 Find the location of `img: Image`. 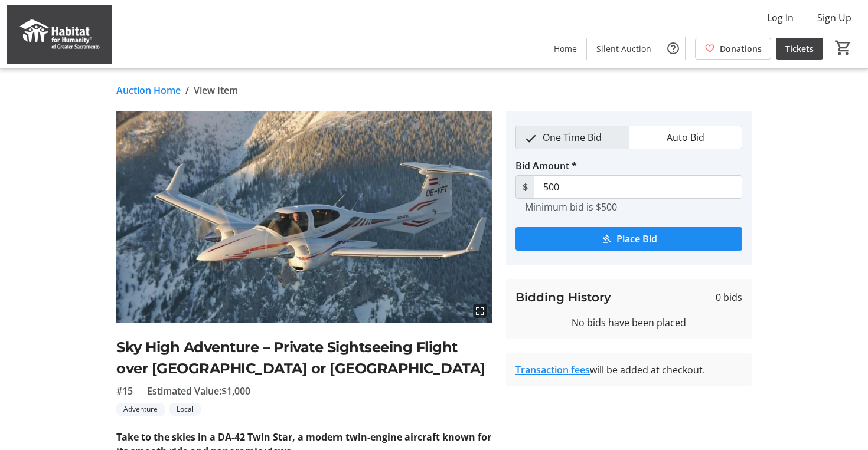

img: Image is located at coordinates (304, 217).